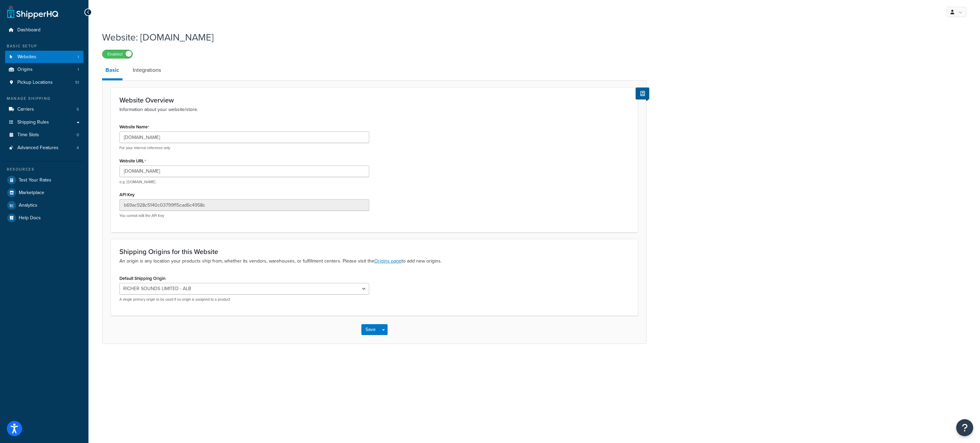  What do you see at coordinates (374, 110) in the screenshot?
I see `p: Information about your website/store.` at bounding box center [374, 110].